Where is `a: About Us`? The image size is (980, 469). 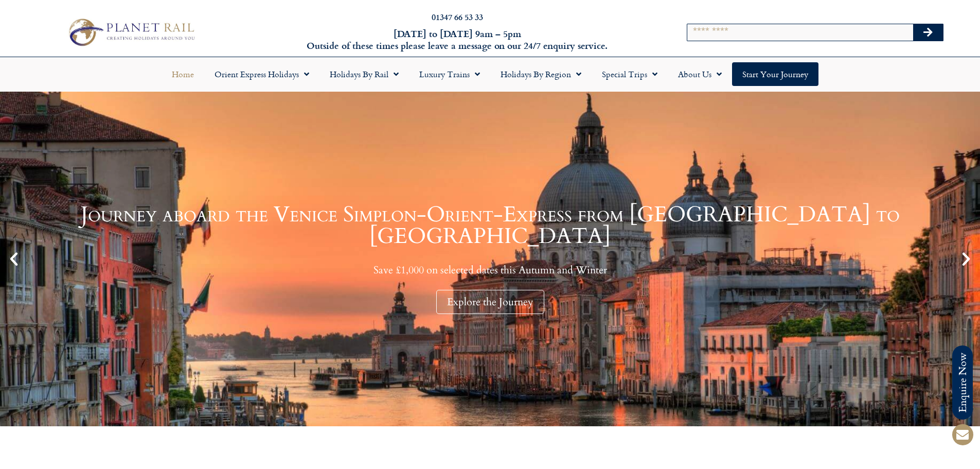 a: About Us is located at coordinates (699, 74).